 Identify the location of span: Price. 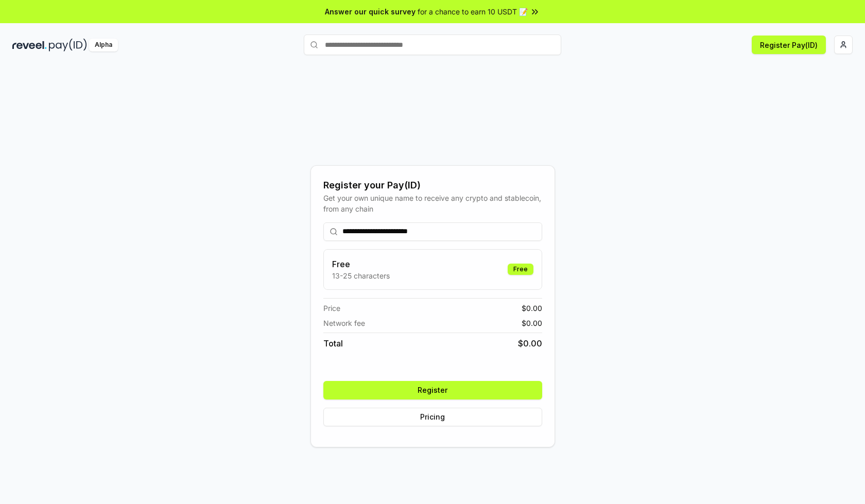
(331, 308).